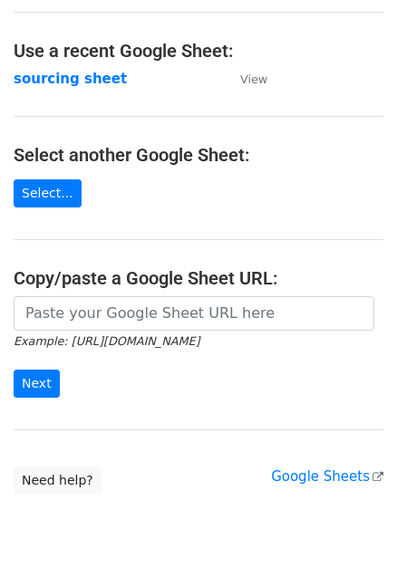 This screenshot has height=568, width=397. I want to click on small: View, so click(254, 79).